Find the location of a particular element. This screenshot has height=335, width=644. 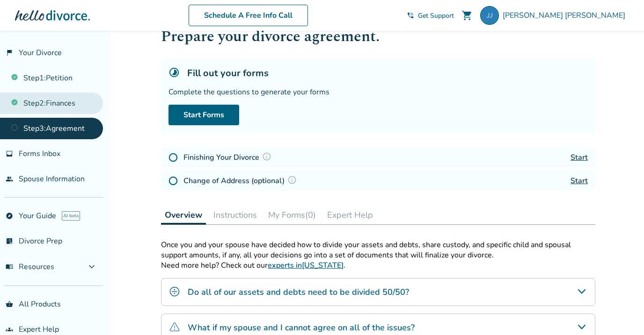

button: My Forms(0) is located at coordinates (292, 215).